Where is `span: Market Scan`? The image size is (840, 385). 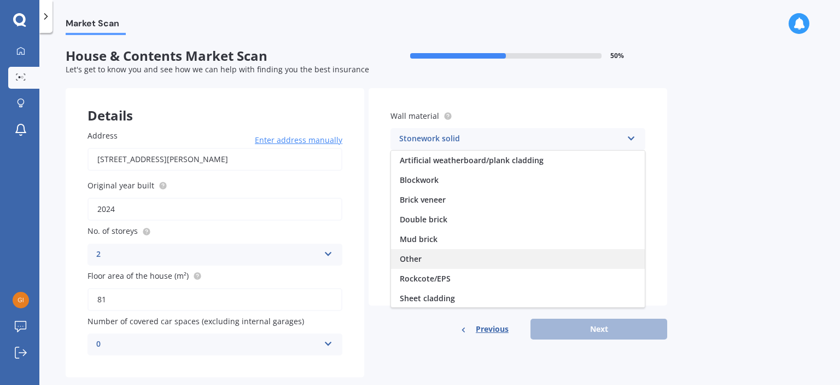
span: Market Scan is located at coordinates (96, 25).